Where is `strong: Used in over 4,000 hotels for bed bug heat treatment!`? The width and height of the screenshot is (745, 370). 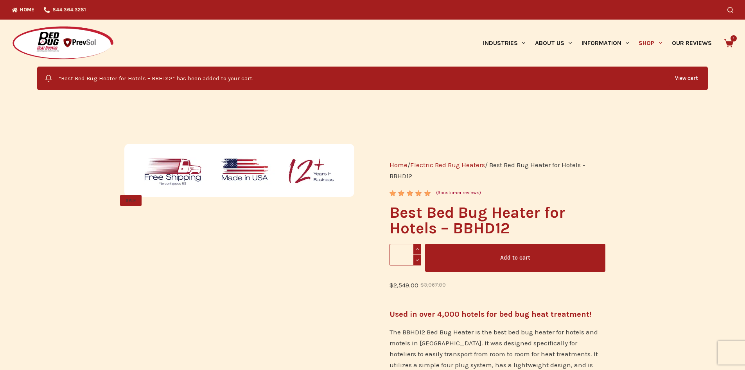 strong: Used in over 4,000 hotels for bed bug heat treatment! is located at coordinates (491, 314).